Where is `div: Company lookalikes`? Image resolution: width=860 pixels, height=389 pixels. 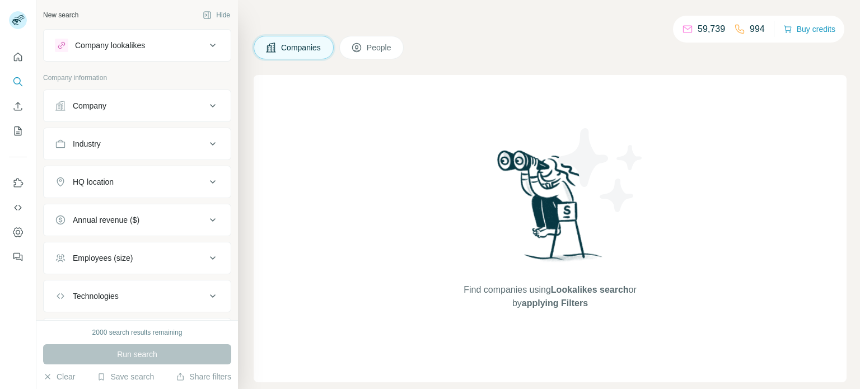 div: Company lookalikes is located at coordinates (110, 45).